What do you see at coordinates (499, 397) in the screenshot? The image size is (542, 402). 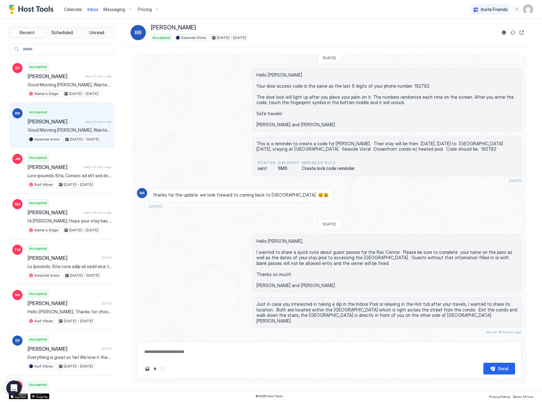 I see `span: Privacy Policy` at bounding box center [499, 397].